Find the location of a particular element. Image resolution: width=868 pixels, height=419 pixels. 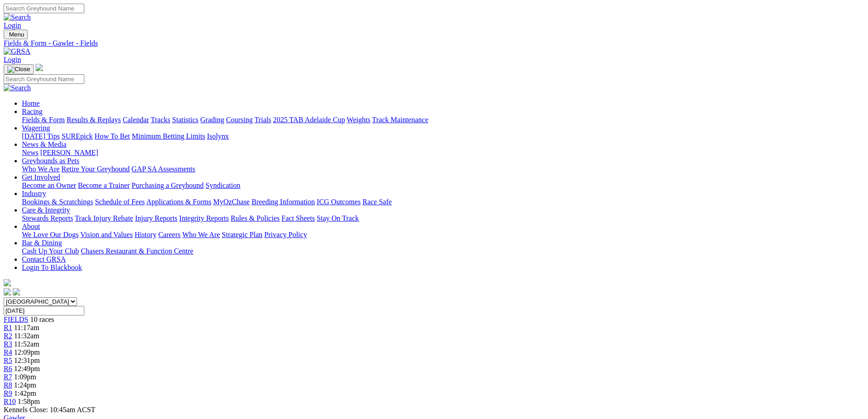

img: Search is located at coordinates (17, 17).